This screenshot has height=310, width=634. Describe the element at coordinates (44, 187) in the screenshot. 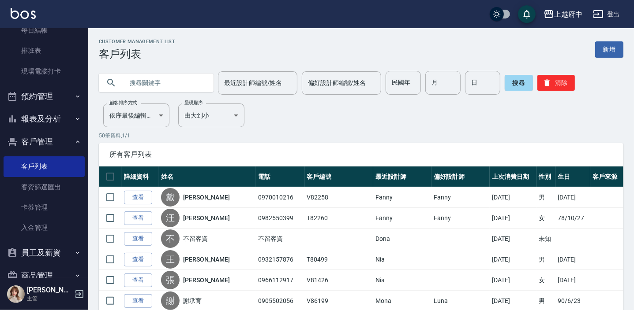

I see `a: 客資篩選匯出` at that location.